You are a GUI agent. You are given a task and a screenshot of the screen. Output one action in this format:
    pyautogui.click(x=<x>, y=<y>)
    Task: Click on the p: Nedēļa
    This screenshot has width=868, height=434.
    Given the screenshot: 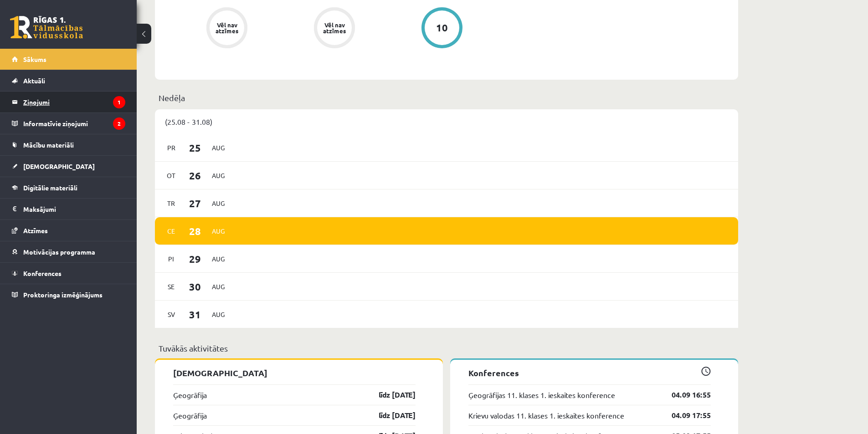 What is the action you would take?
    pyautogui.click(x=447, y=97)
    